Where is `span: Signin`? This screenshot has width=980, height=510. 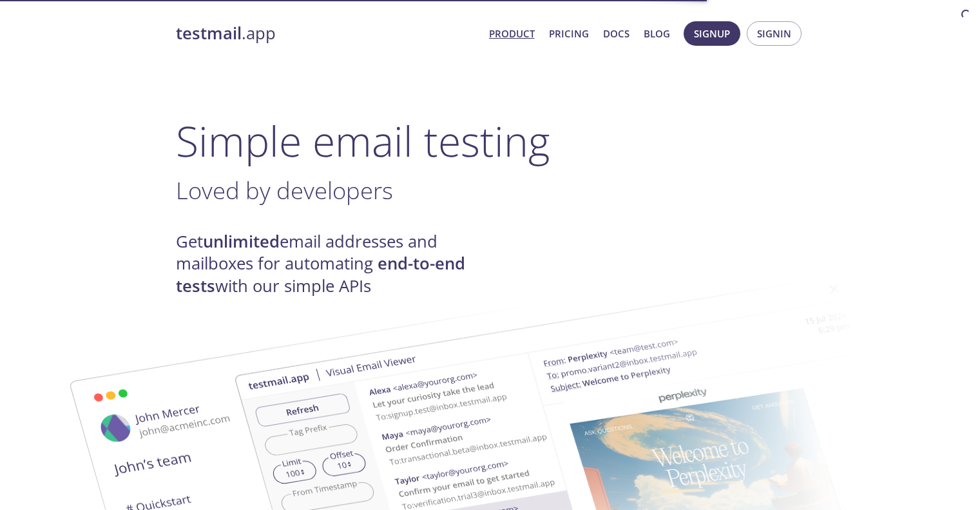 span: Signin is located at coordinates (774, 34).